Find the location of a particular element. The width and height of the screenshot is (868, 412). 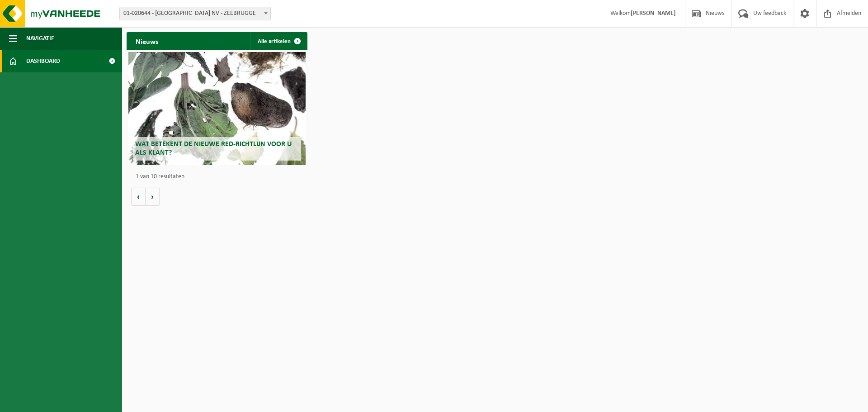

span: Dashboard is located at coordinates (43, 61).